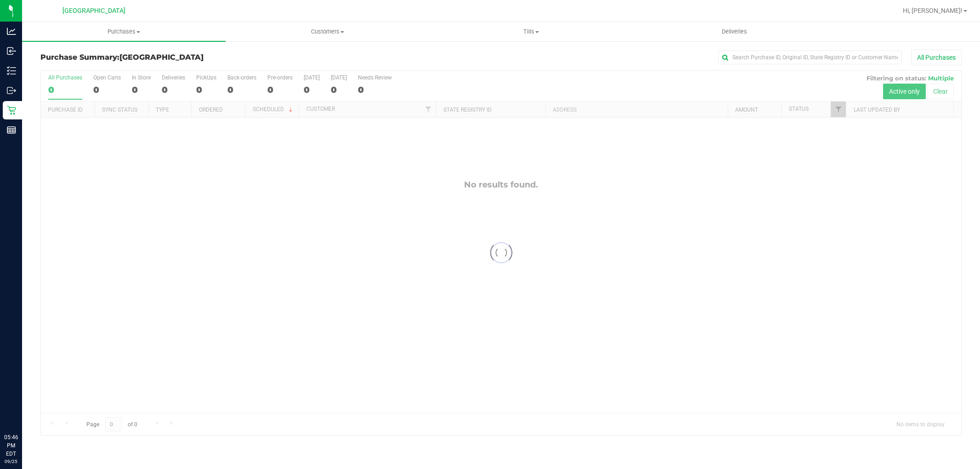 The image size is (980, 469). What do you see at coordinates (734, 31) in the screenshot?
I see `a: Deliveries` at bounding box center [734, 31].